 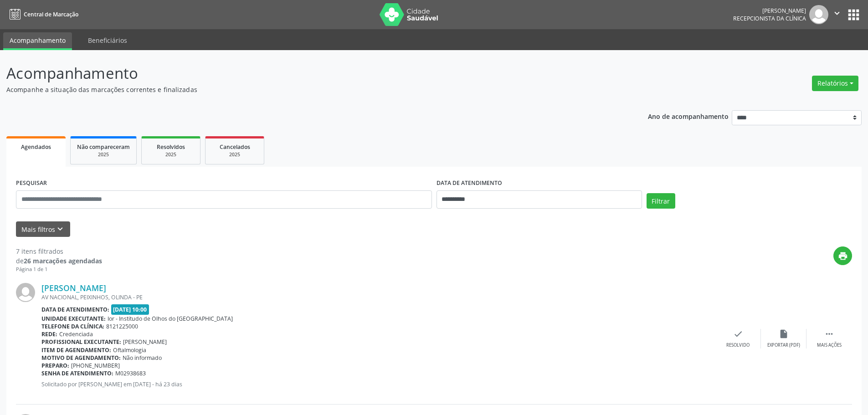 What do you see at coordinates (37, 41) in the screenshot?
I see `a: Acompanhamento` at bounding box center [37, 41].